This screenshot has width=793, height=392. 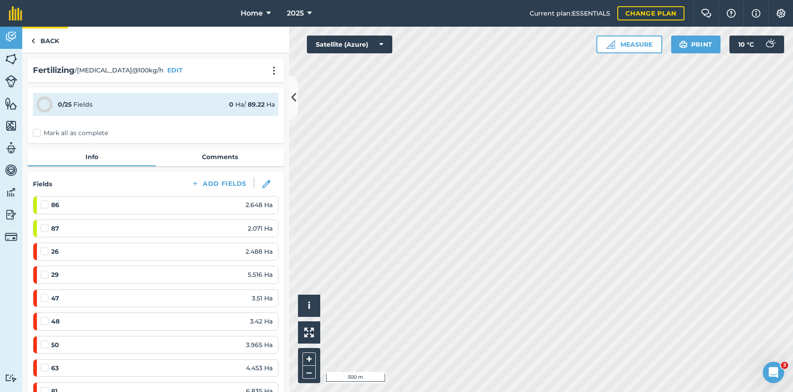 I want to click on img: svg+xml;base64,PHN2ZyB3aWR0aD0iMTgiIGhlaWdodD0iMTgiIHZpZXdCb3g9IjAgMCAxOCAxOCIgZmlsbD0ibm9uZSIgeG..., so click(x=267, y=184).